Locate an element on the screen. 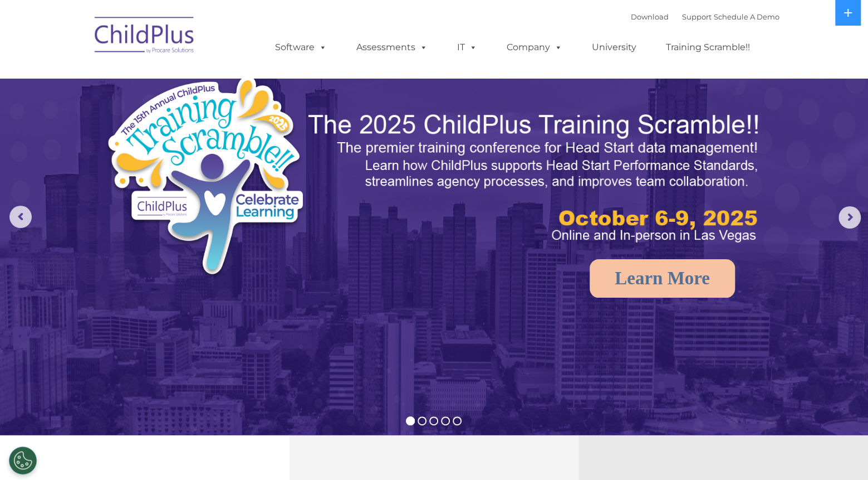 The height and width of the screenshot is (480, 868). a: University is located at coordinates (614, 48).